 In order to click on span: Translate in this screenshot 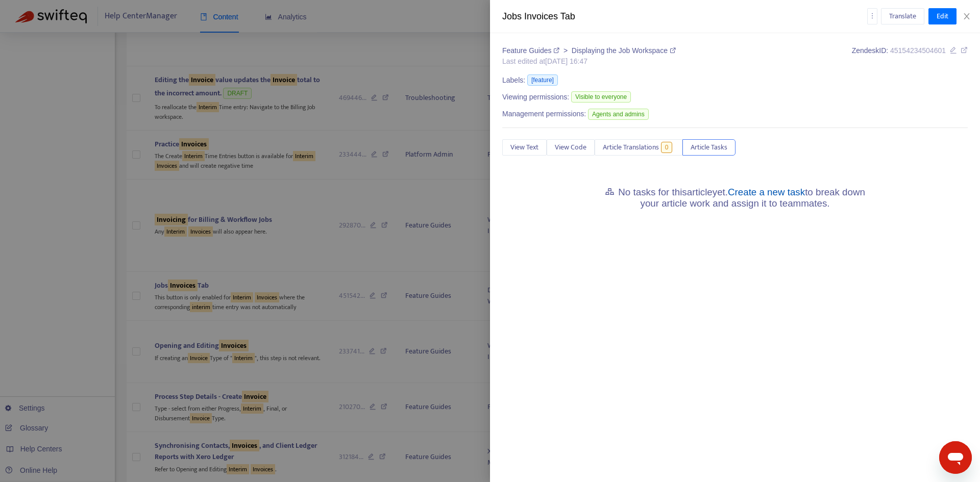, I will do `click(902, 17)`.